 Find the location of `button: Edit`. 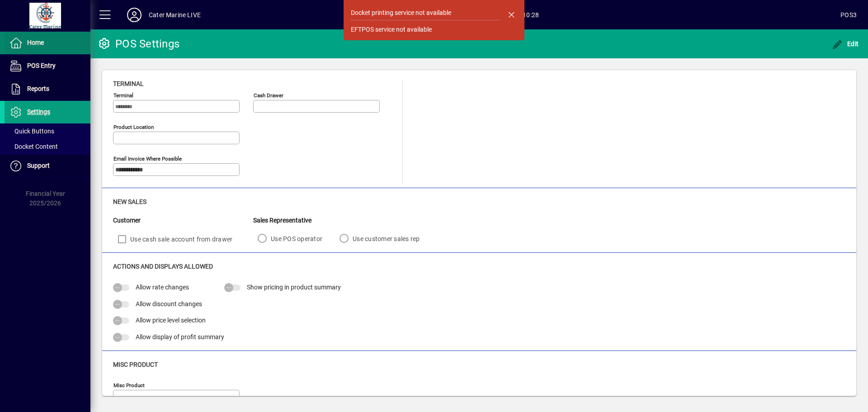

button: Edit is located at coordinates (845, 44).